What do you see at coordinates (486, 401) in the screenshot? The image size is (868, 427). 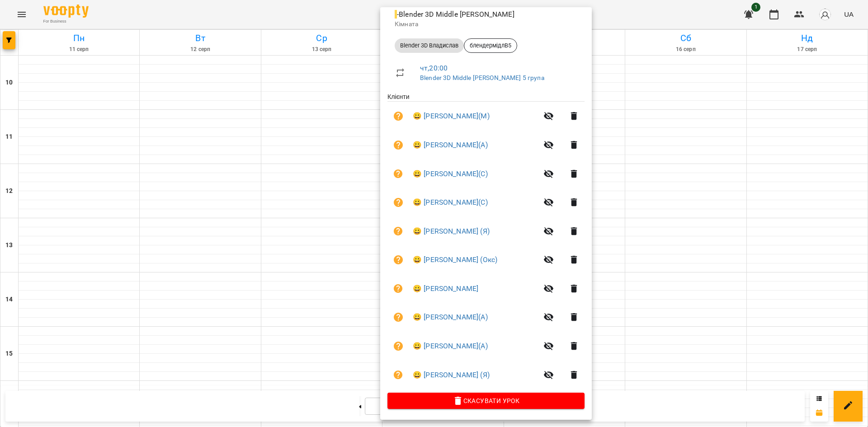 I see `button: Скасувати Урок` at bounding box center [486, 401].